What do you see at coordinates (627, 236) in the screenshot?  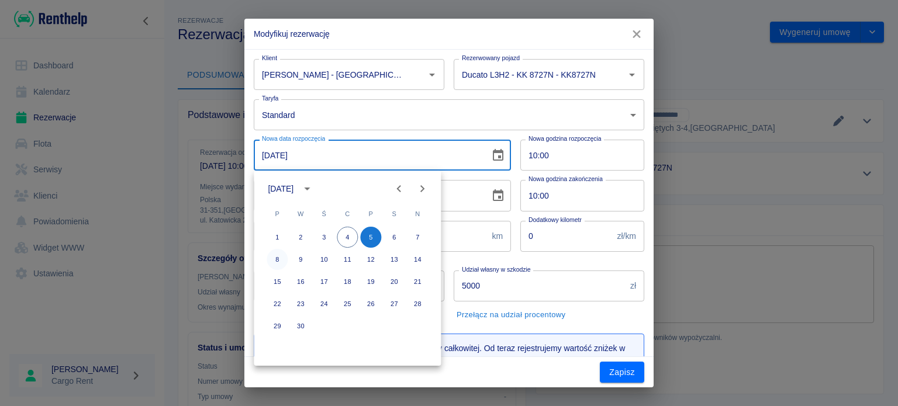 I see `p: zł/km` at bounding box center [627, 236].